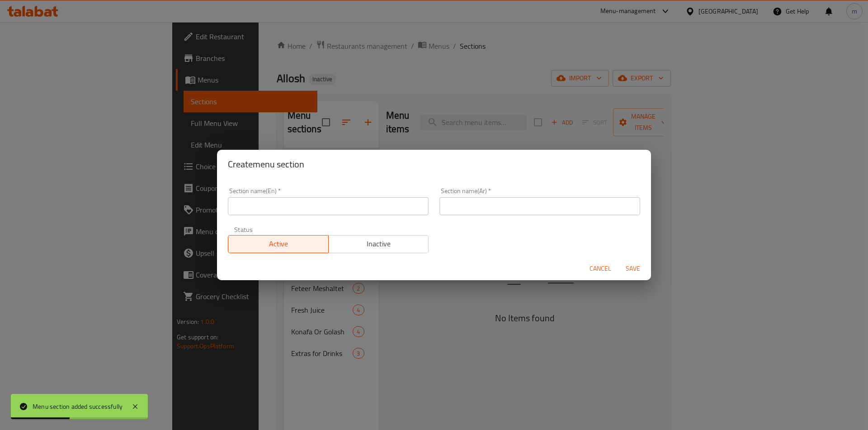 The width and height of the screenshot is (868, 430). What do you see at coordinates (278, 244) in the screenshot?
I see `button: Active` at bounding box center [278, 244].